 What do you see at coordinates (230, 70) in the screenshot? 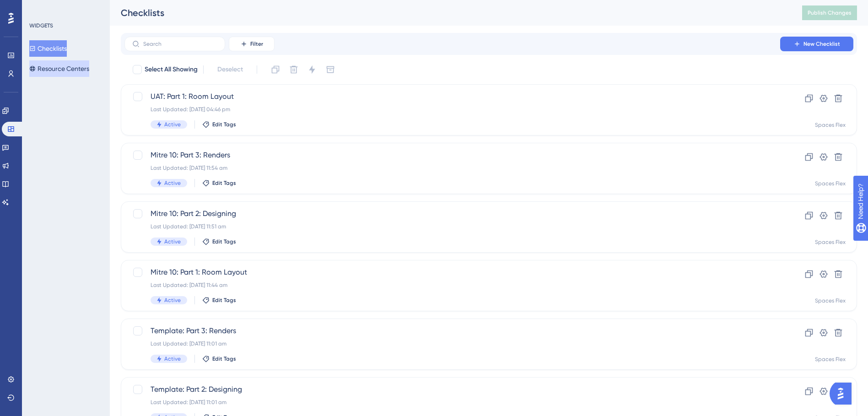
I see `span: Deselect` at bounding box center [230, 70].